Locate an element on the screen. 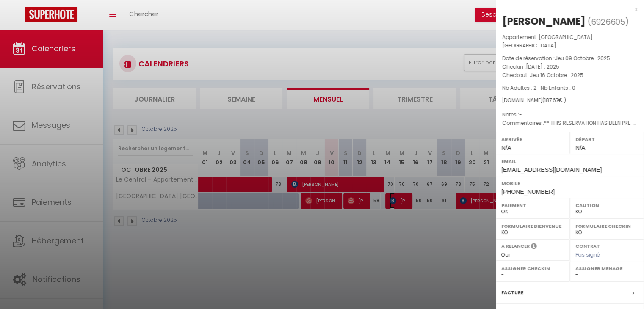 Image resolution: width=644 pixels, height=309 pixels. label: Départ is located at coordinates (606, 139).